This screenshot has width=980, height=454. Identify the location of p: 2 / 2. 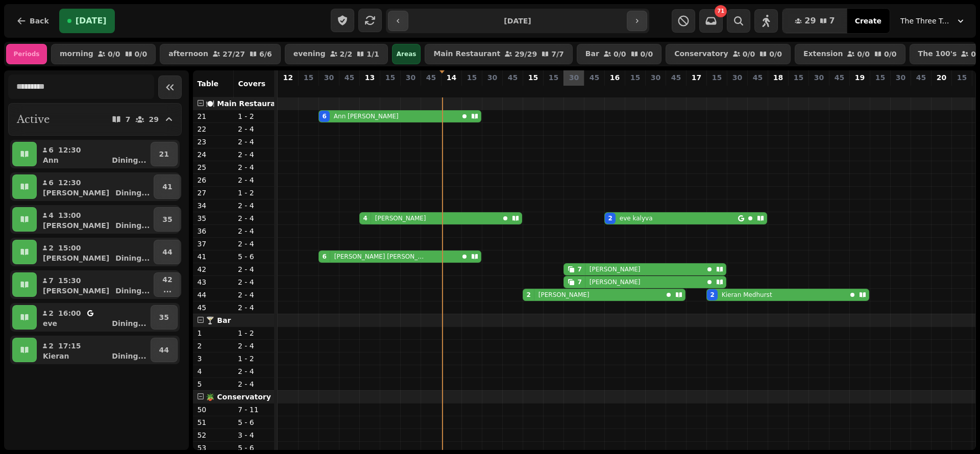
(346, 54).